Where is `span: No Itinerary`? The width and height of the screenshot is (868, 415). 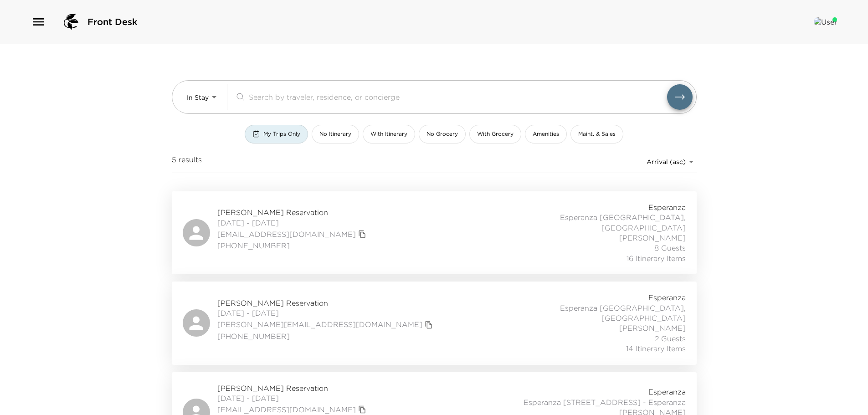
span: No Itinerary is located at coordinates (335, 134).